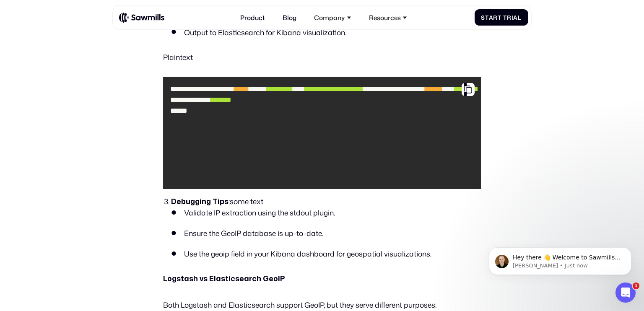  I want to click on a: StartTrial, so click(501, 17).